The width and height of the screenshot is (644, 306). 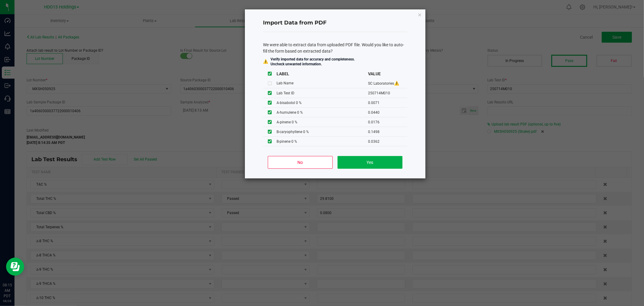 What do you see at coordinates (388, 103) in the screenshot?
I see `td: 0.0071` at bounding box center [388, 103].